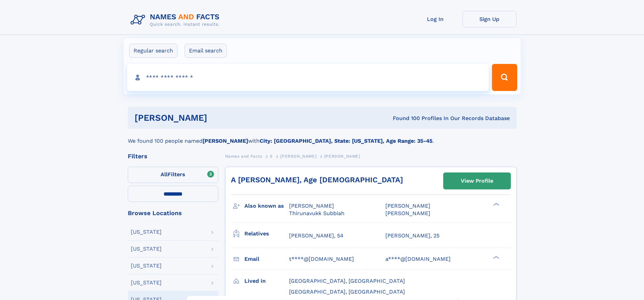 This screenshot has height=300, width=644. What do you see at coordinates (205, 51) in the screenshot?
I see `label: Email search` at bounding box center [205, 51].